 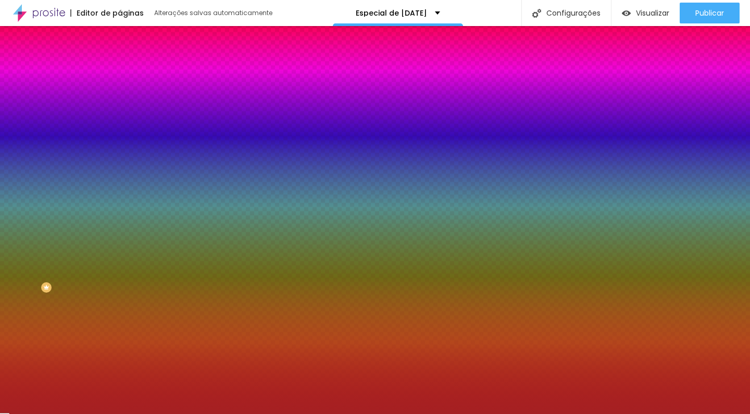 I want to click on img: Icone, so click(x=536, y=13).